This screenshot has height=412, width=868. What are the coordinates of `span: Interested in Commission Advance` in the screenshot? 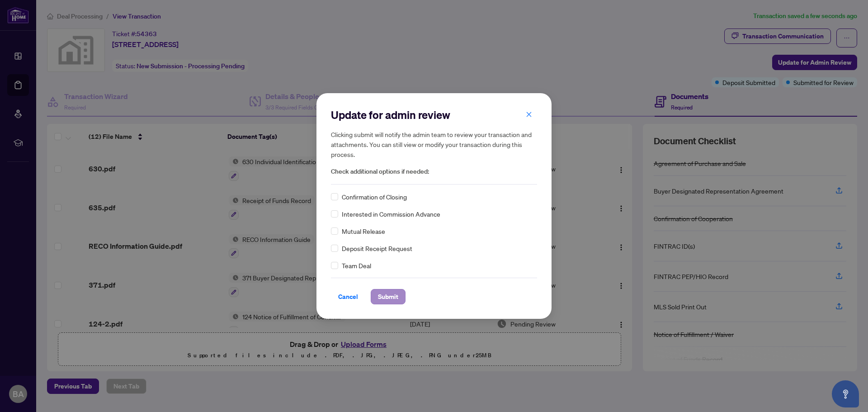 It's located at (391, 214).